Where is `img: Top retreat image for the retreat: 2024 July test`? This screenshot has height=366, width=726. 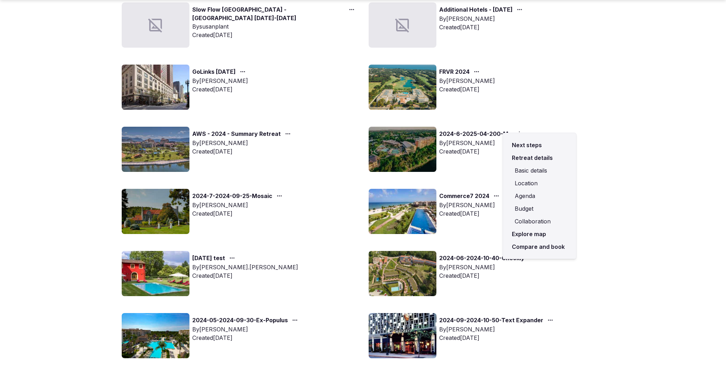 img: Top retreat image for the retreat: 2024 July test is located at coordinates (156, 273).